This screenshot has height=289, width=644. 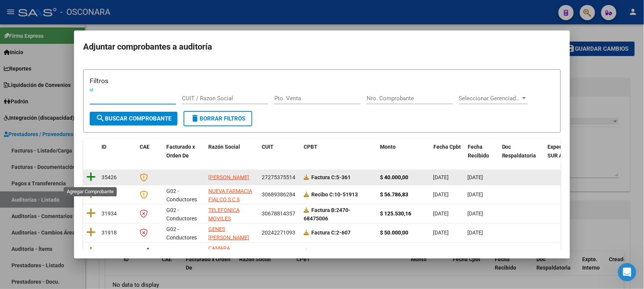 What do you see at coordinates (101, 118) in the screenshot?
I see `mat-icon: search` at bounding box center [101, 118].